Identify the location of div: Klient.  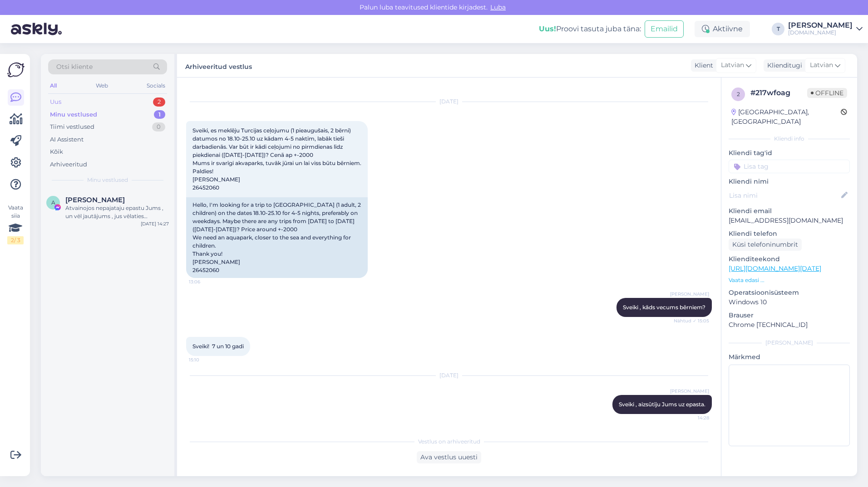
(702, 65).